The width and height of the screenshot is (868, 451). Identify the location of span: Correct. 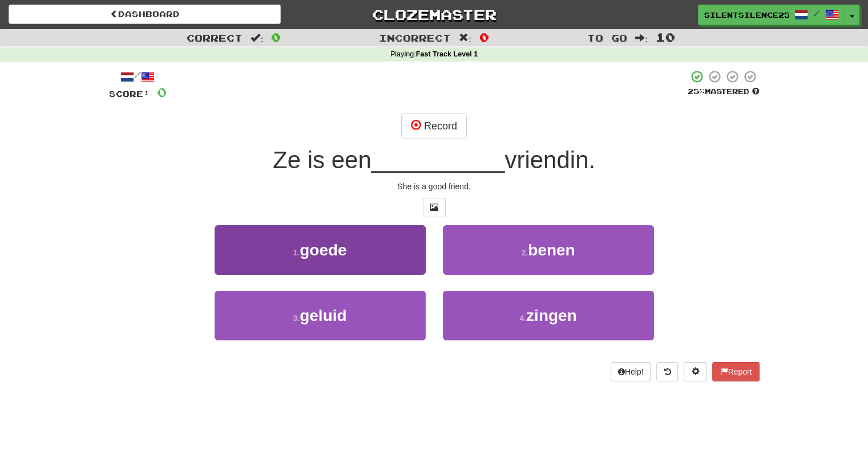
(215, 38).